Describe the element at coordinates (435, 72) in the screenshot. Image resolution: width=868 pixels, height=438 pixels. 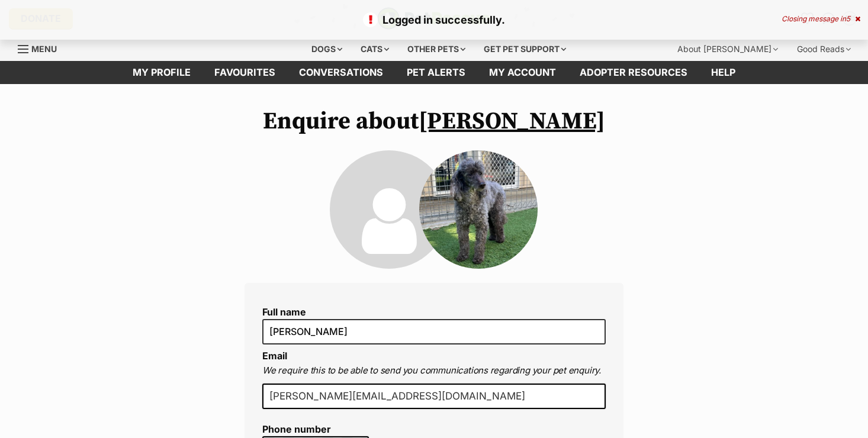
I see `a: Pet alerts` at that location.